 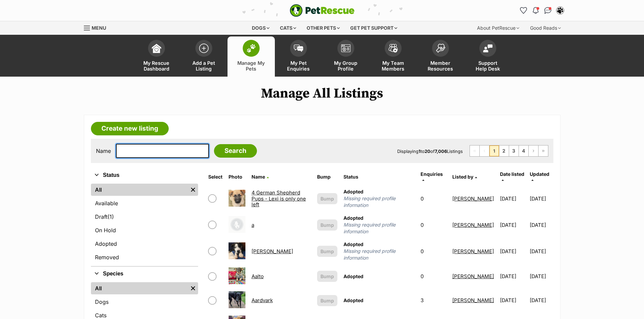 What do you see at coordinates (534, 151) in the screenshot?
I see `a: Next page` at bounding box center [534, 151].